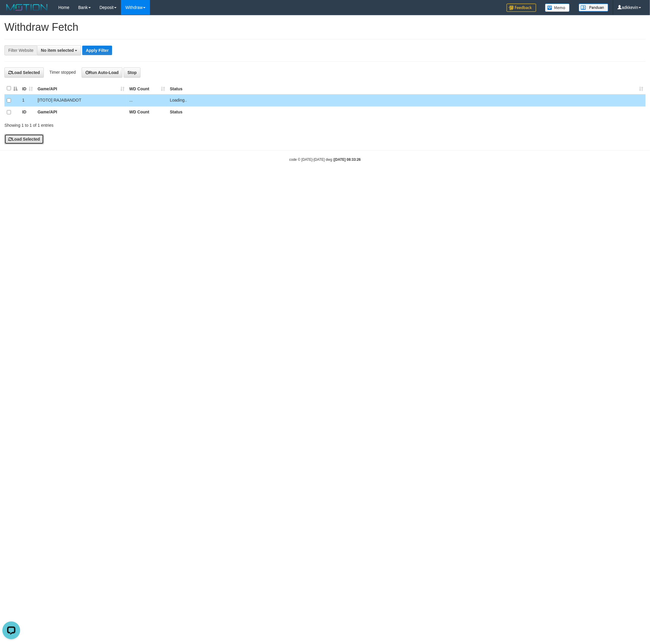 The height and width of the screenshot is (644, 650). What do you see at coordinates (27, 88) in the screenshot?
I see `th: ID: activate to sort column ascending` at bounding box center [27, 88].